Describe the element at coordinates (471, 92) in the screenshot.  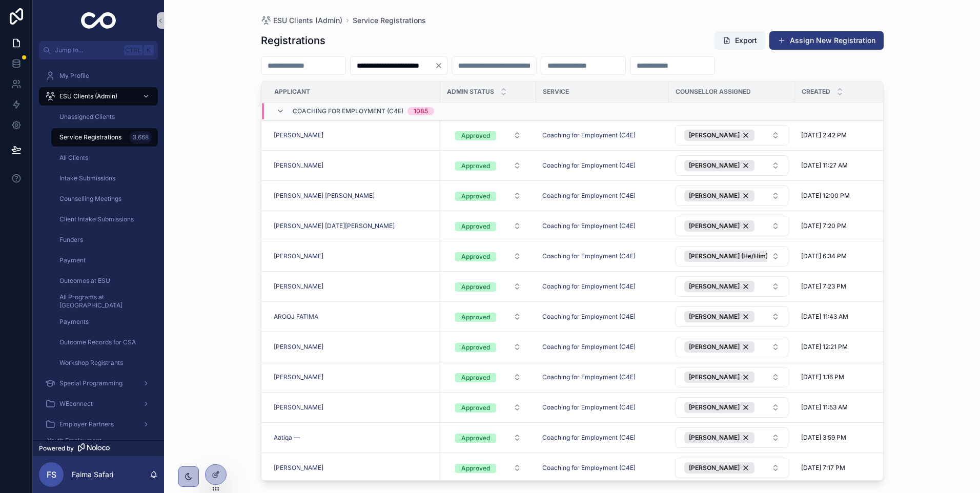
I see `span: Admin Status` at that location.